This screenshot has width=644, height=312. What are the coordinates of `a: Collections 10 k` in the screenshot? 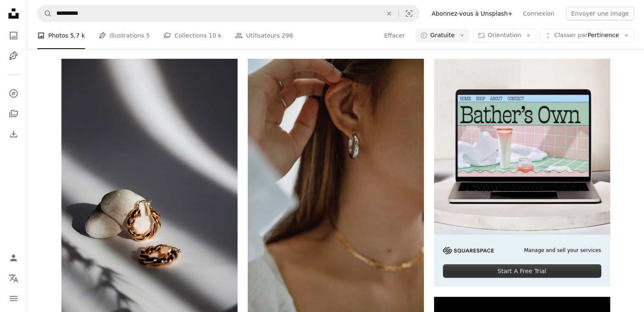 It's located at (193, 36).